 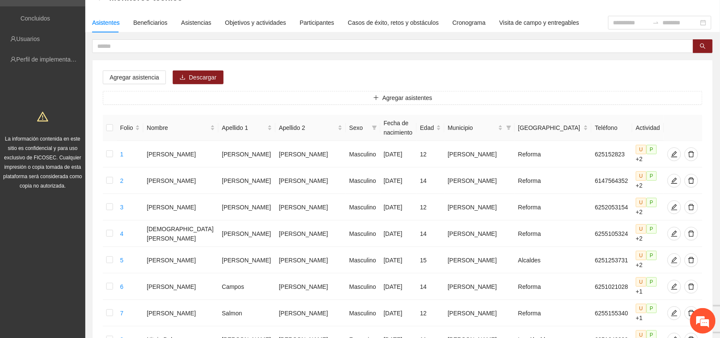 I want to click on span: Apellido 2, so click(x=308, y=128).